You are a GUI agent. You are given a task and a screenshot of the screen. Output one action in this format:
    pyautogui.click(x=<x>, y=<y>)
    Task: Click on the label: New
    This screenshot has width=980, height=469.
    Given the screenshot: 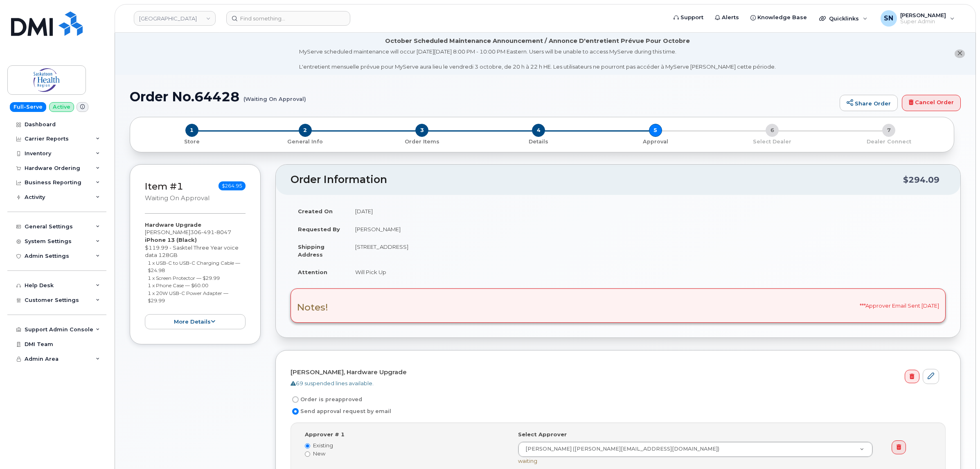 What is the action you would take?
    pyautogui.click(x=405, y=454)
    